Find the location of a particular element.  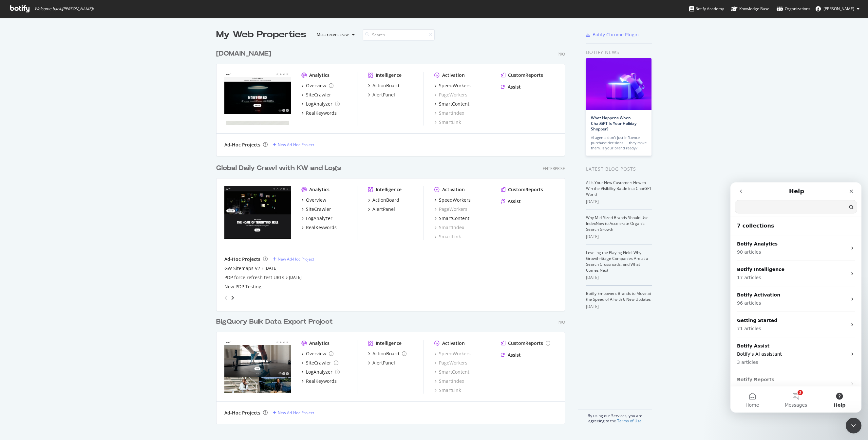

h2: 7 collections is located at coordinates (66, 44).